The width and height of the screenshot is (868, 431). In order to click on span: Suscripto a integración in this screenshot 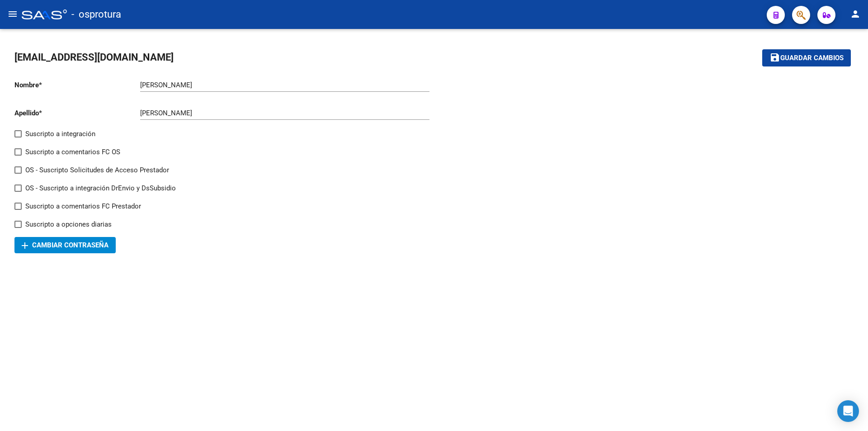, I will do `click(60, 134)`.